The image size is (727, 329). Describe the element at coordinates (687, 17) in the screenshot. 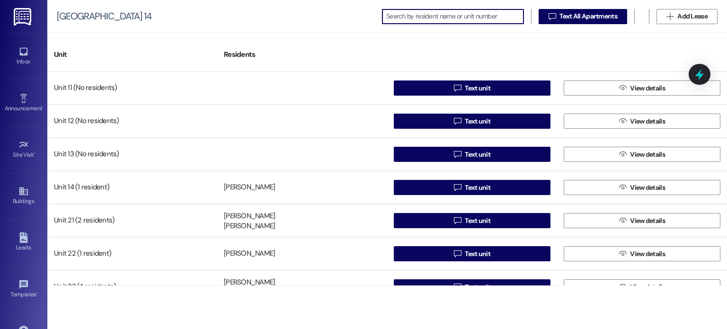

I see `button: Add Lease` at that location.